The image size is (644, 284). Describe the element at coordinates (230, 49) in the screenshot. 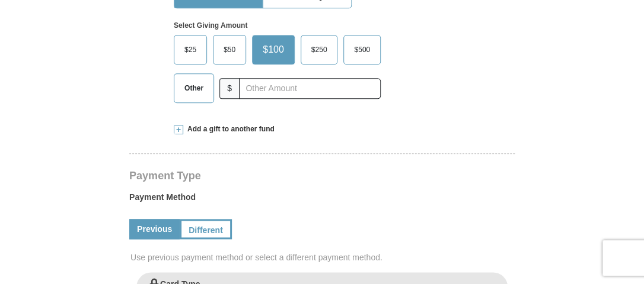

I see `span: $50` at that location.